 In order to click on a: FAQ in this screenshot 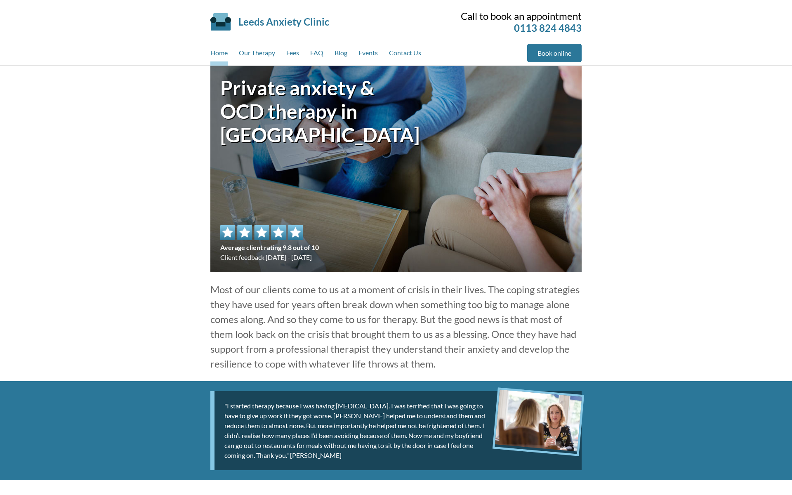, I will do `click(317, 54)`.